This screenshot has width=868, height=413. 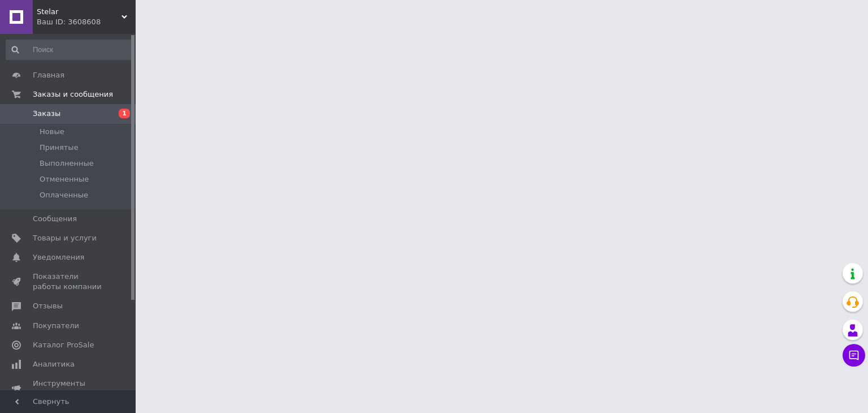 I want to click on button: Чат с покупателем, so click(x=854, y=355).